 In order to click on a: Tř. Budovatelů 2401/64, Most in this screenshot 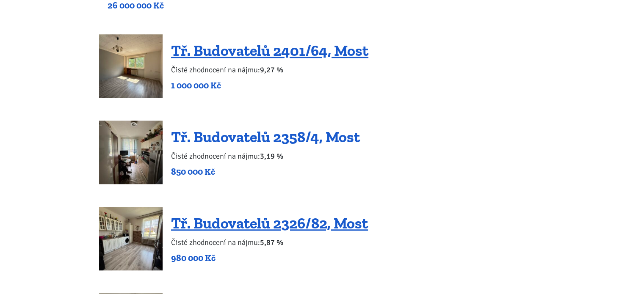, I will do `click(270, 50)`.